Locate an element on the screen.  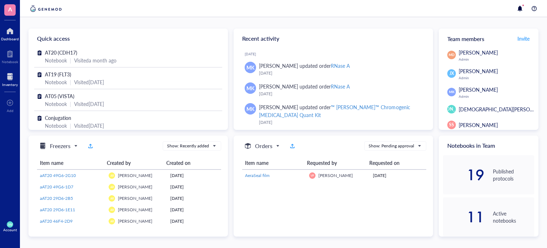
span: AT20 (CDH17) is located at coordinates (61, 52).